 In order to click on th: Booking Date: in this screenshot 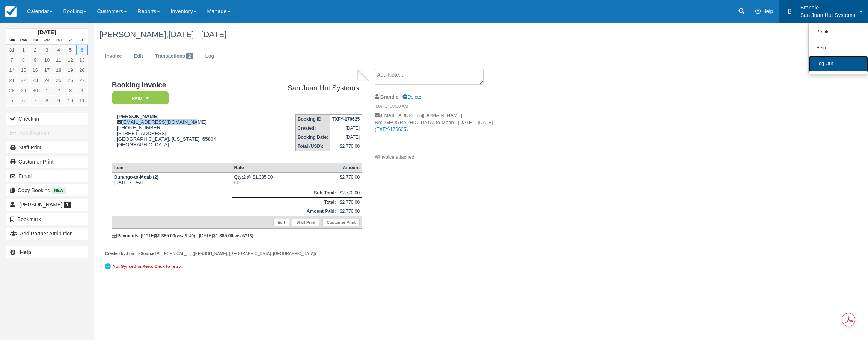, I will do `click(313, 137)`.